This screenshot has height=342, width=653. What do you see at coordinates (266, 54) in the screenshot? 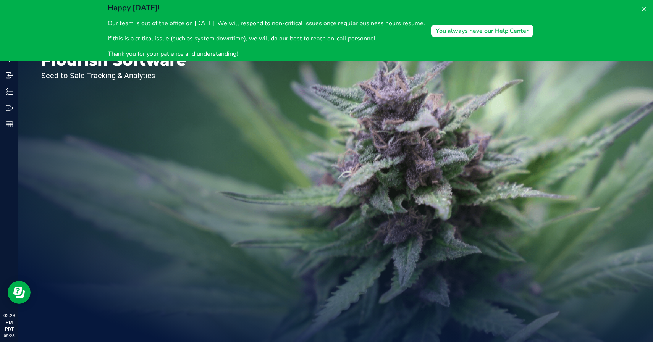
I see `p: Thank you for your patience and understanding!` at bounding box center [266, 54].